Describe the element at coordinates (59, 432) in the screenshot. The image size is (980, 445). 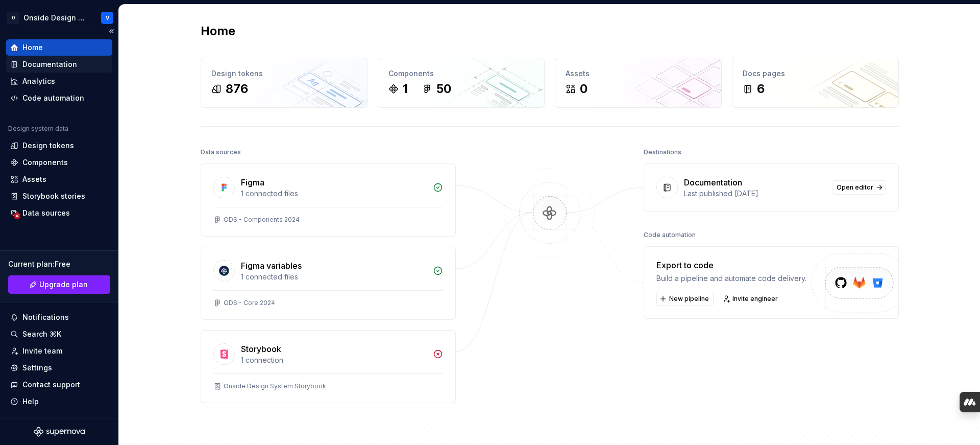
I see `svg: Supernova Logo` at that location.